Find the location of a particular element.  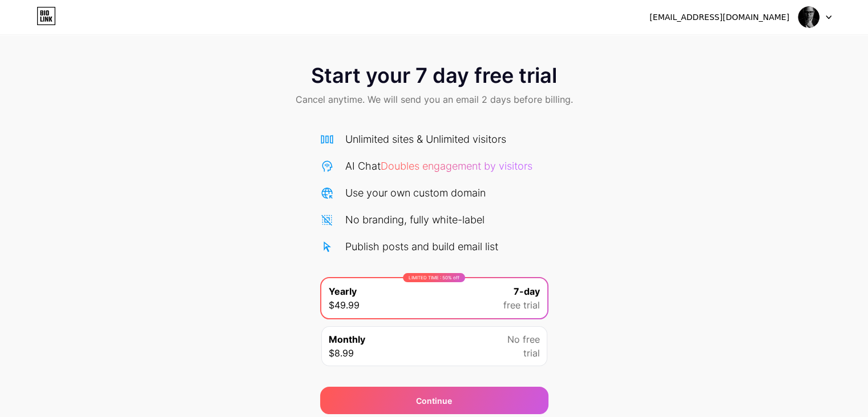

span: free trial is located at coordinates (521, 305).